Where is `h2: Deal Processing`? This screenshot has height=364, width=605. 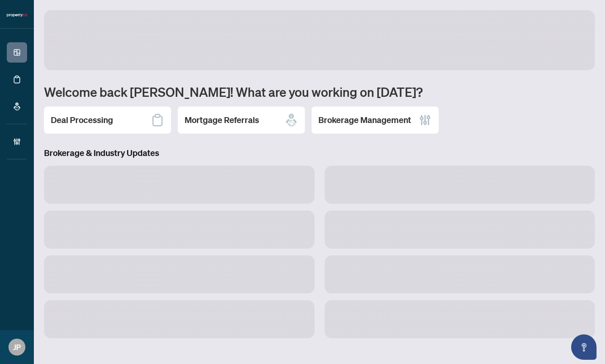
h2: Deal Processing is located at coordinates (82, 120).